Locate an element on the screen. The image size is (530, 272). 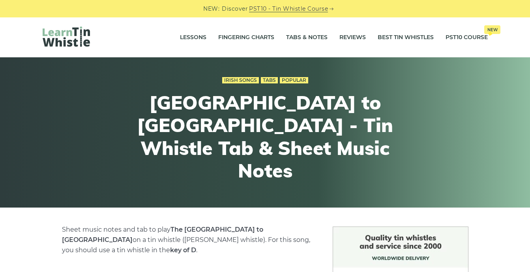
span: New is located at coordinates (492, 30).